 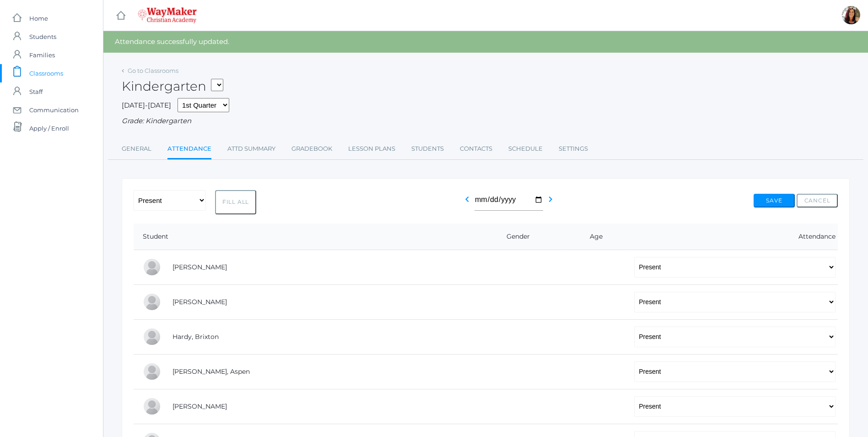 What do you see at coordinates (152, 302) in the screenshot?
I see `div: Nolan Gagen` at bounding box center [152, 302].